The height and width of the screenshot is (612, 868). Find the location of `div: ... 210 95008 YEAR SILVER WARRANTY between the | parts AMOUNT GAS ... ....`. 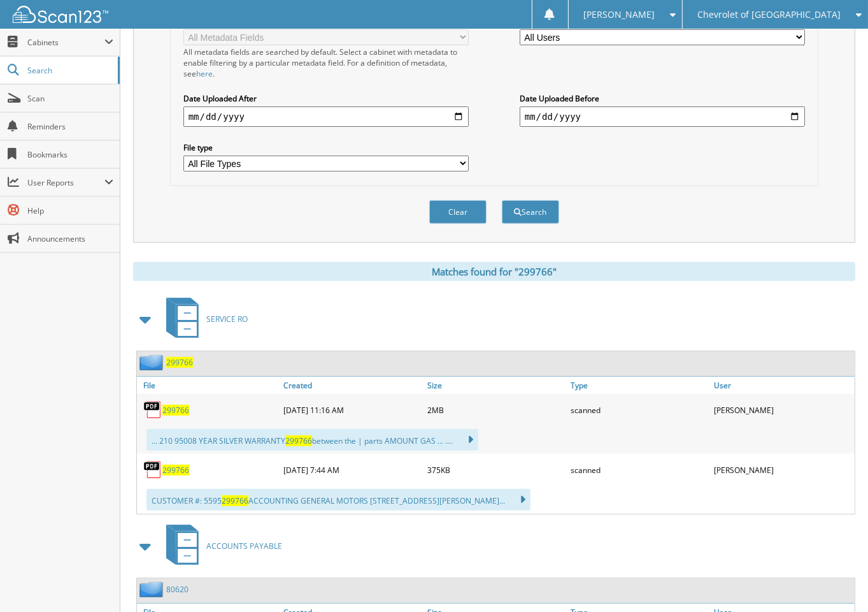

div: ... 210 95008 YEAR SILVER WARRANTY between the | parts AMOUNT GAS ... .... is located at coordinates (313, 440).